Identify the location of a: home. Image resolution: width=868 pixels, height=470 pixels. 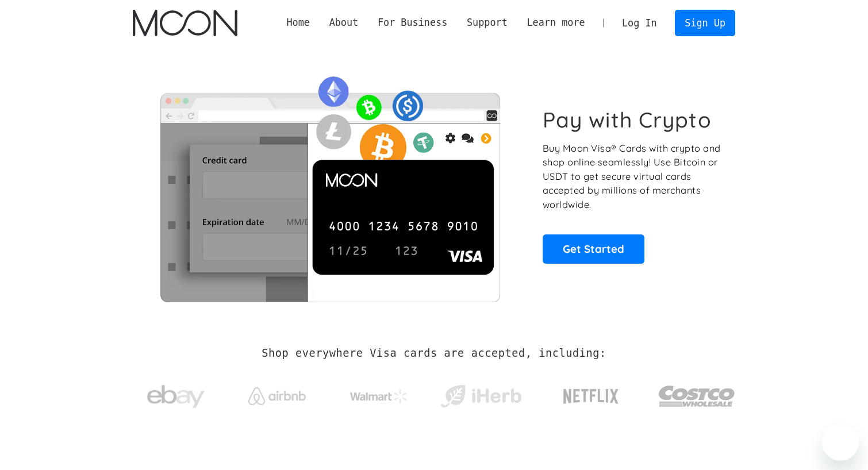
(185, 23).